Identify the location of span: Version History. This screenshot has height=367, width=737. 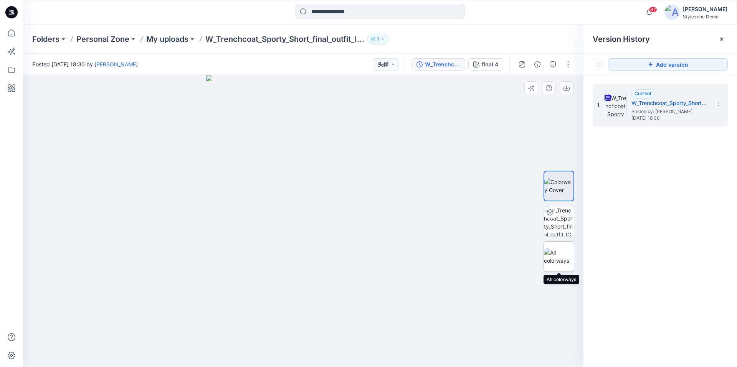
(621, 39).